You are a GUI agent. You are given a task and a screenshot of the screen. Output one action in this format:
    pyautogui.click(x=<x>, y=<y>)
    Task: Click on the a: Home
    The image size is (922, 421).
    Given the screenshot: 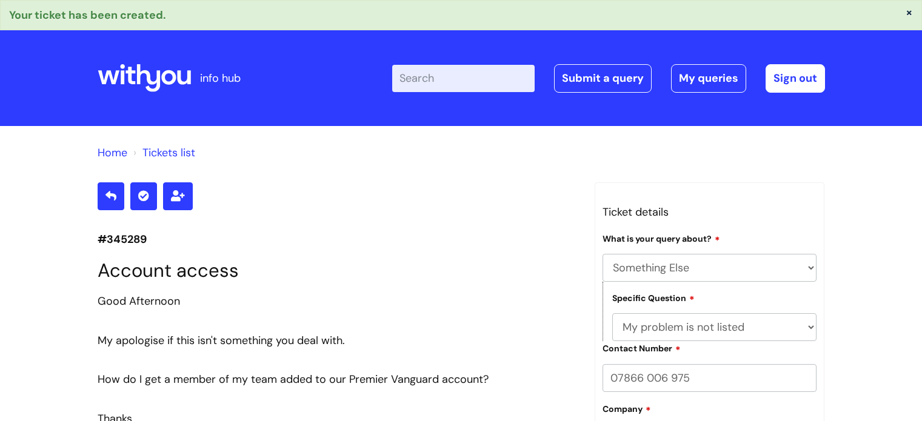 What is the action you would take?
    pyautogui.click(x=112, y=153)
    